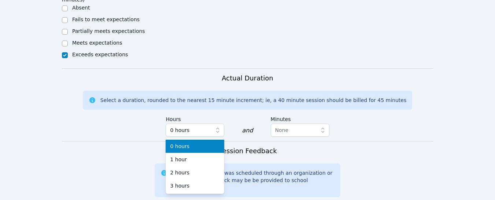  What do you see at coordinates (108, 31) in the screenshot?
I see `label: Partially meets expectations` at bounding box center [108, 31].